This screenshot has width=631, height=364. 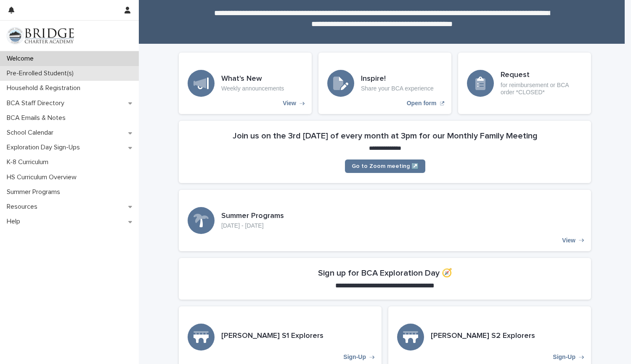 What do you see at coordinates (45, 88) in the screenshot?
I see `p: Household & Registration` at bounding box center [45, 88].